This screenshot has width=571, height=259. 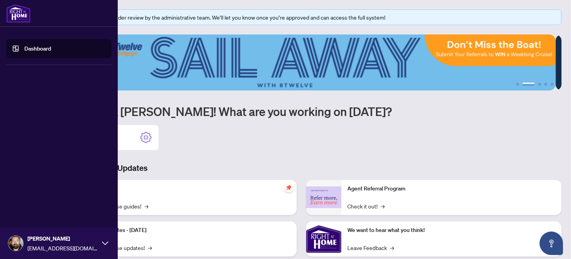 What do you see at coordinates (452, 189) in the screenshot?
I see `p: Agent Referral Program` at bounding box center [452, 189].